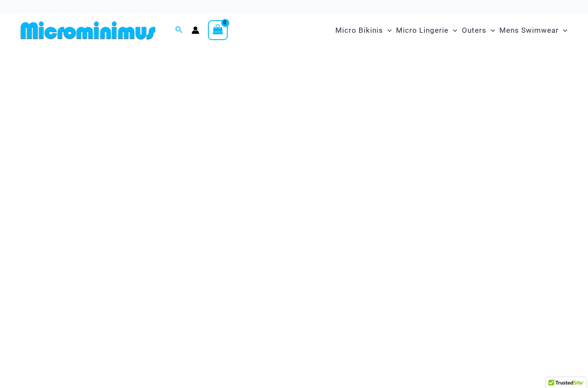  What do you see at coordinates (533, 30) in the screenshot?
I see `a: Mens SwimwearMenu ToggleMenu Toggle` at bounding box center [533, 30].